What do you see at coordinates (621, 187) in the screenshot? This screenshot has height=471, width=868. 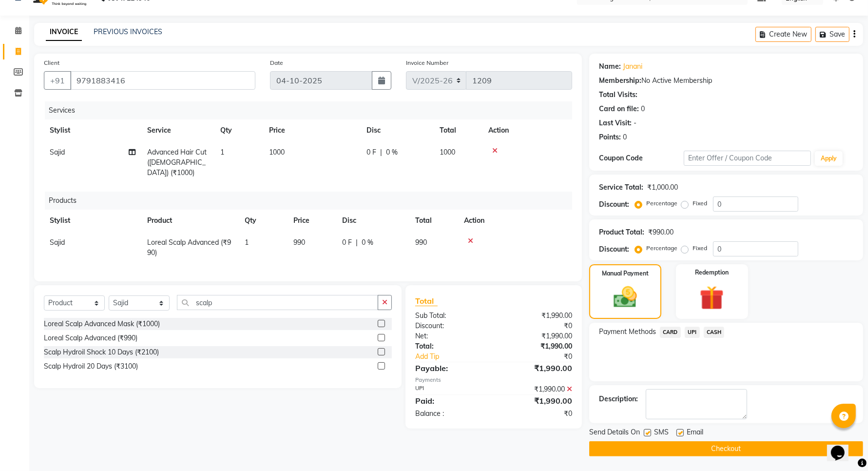 I see `div: Service Total:` at bounding box center [621, 187].